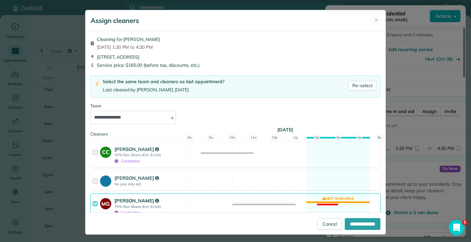 The width and height of the screenshot is (471, 242). Describe the element at coordinates (465, 222) in the screenshot. I see `span: 1` at that location.